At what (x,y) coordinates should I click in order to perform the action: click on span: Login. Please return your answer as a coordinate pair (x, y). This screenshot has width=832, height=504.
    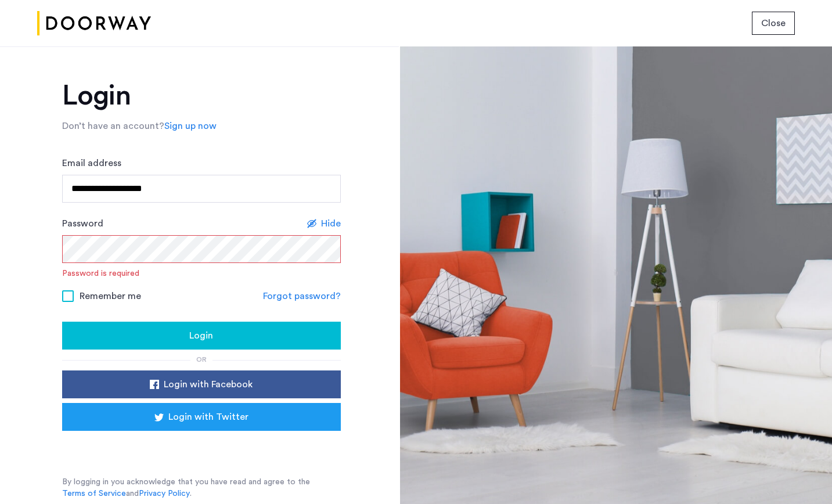
    Looking at the image, I should click on (201, 336).